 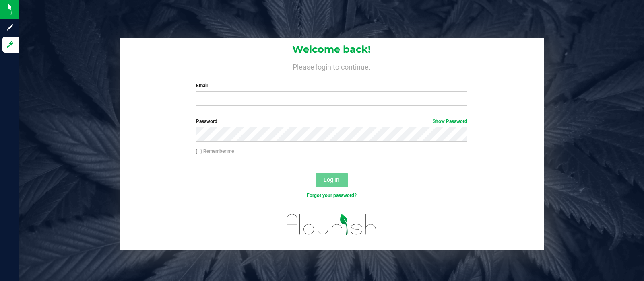 I want to click on a: Show Password, so click(x=450, y=121).